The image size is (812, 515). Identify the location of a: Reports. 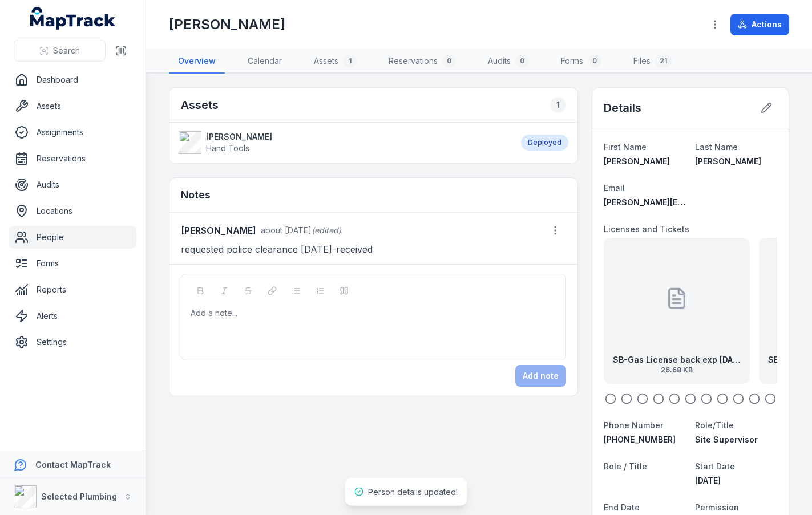
(72, 290).